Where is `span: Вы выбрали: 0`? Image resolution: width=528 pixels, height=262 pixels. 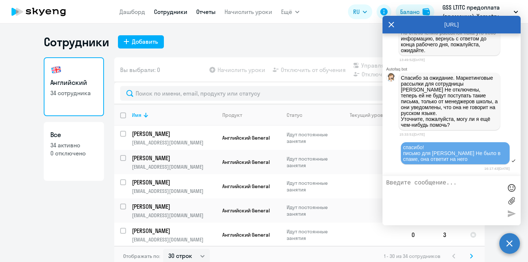
span: Вы выбрали: 0 is located at coordinates (140, 70).